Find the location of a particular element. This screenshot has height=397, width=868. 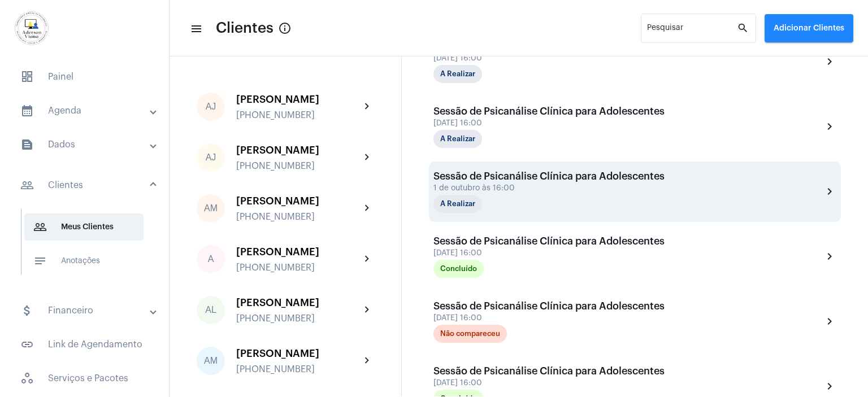

mat-expansion-panel-header: sidenav iconAgenda is located at coordinates (88, 111).